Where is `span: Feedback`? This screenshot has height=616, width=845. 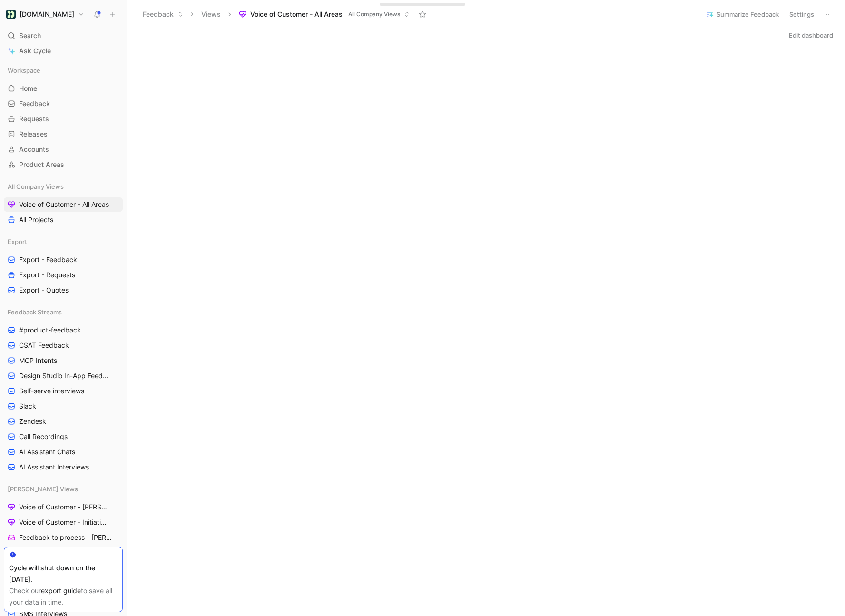
span: Feedback is located at coordinates (34, 103).